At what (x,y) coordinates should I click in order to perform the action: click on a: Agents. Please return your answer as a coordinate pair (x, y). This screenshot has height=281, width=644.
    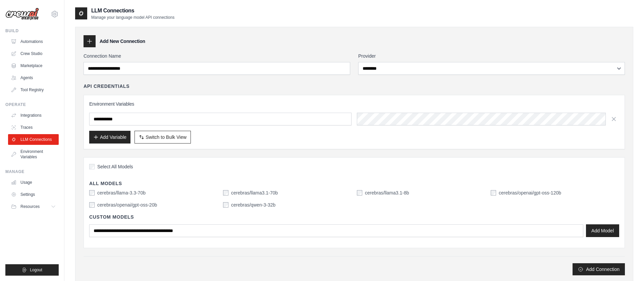
    Looking at the image, I should click on (33, 78).